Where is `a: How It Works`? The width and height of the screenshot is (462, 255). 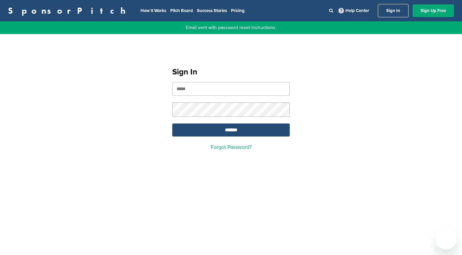
a: How It Works is located at coordinates (153, 11).